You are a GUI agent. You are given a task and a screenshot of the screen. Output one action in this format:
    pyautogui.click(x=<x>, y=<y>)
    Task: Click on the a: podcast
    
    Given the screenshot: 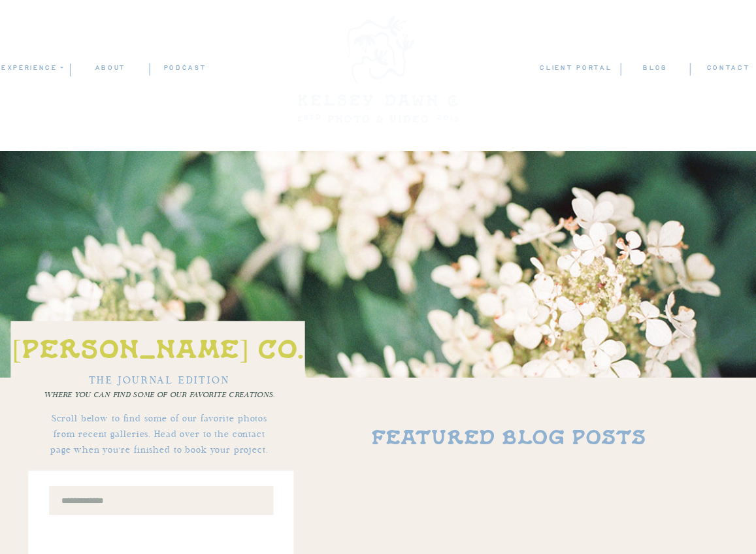 What is the action you would take?
    pyautogui.click(x=184, y=68)
    